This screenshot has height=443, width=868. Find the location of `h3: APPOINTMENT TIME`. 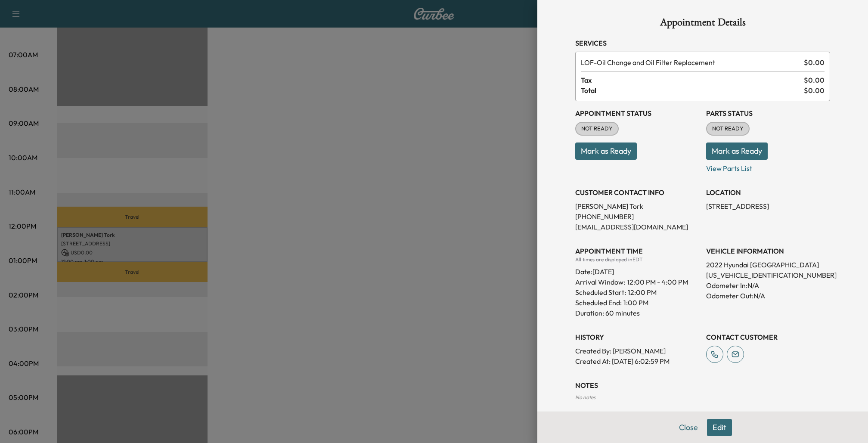

h3: APPOINTMENT TIME is located at coordinates (637, 251).